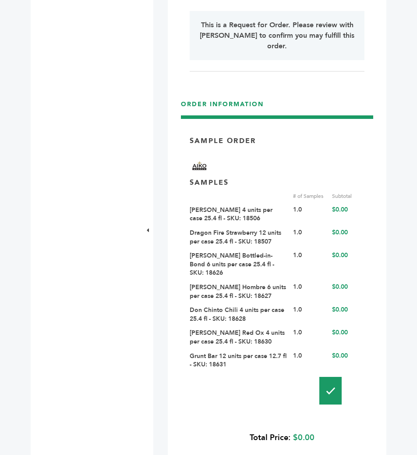  I want to click on div: # of Samples, so click(310, 196).